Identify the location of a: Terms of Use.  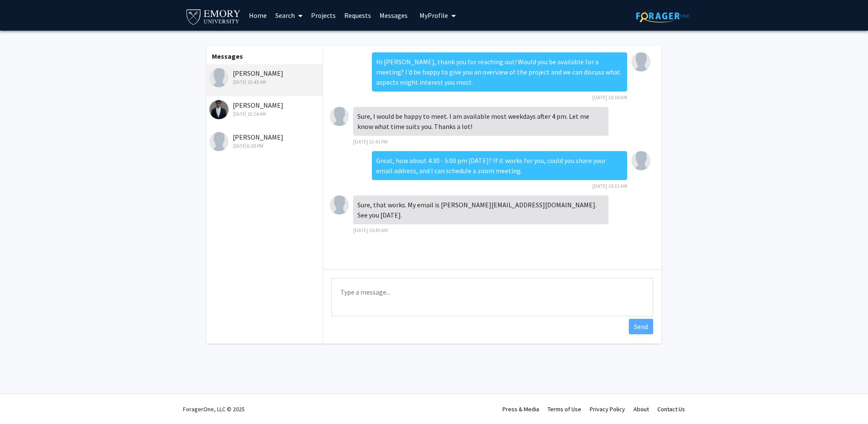
(564, 409).